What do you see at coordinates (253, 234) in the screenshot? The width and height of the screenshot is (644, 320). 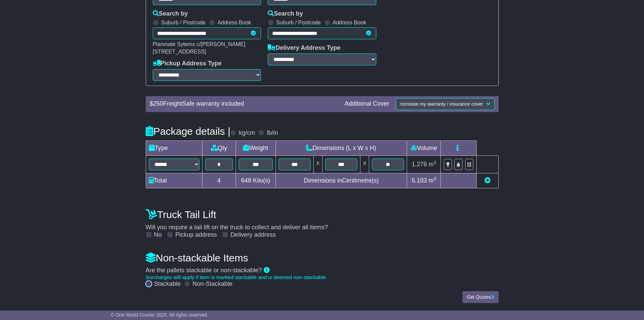 I see `label: Delivery address` at bounding box center [253, 234].